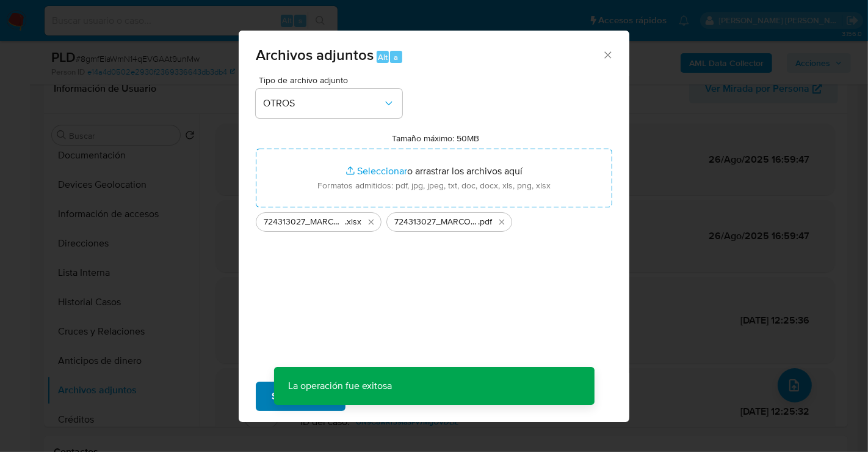  Describe the element at coordinates (300, 396) in the screenshot. I see `span: Subir archivo` at that location.